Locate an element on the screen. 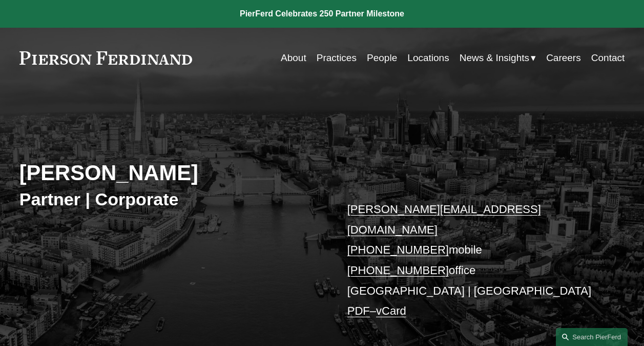  a: Locations is located at coordinates (428, 58).